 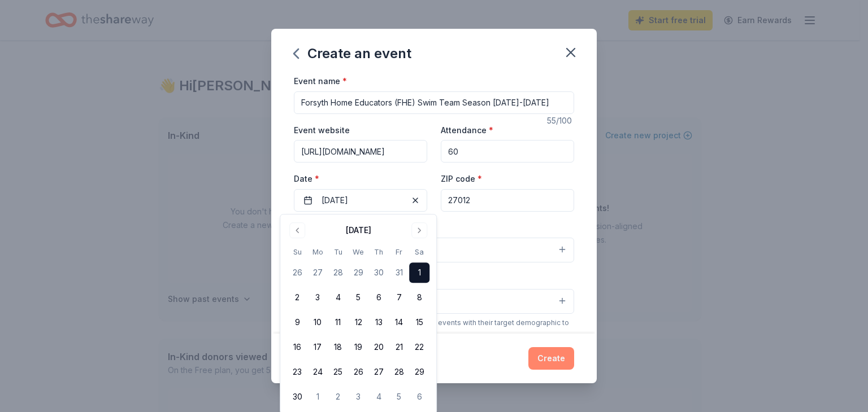 I want to click on label: ZIP code, so click(x=461, y=179).